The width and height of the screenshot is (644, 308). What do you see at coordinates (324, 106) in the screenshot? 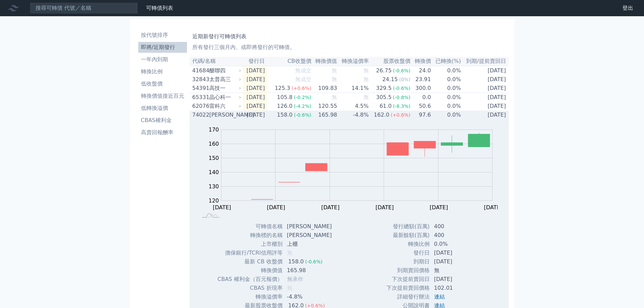
I see `td: 120.55` at bounding box center [324, 106].